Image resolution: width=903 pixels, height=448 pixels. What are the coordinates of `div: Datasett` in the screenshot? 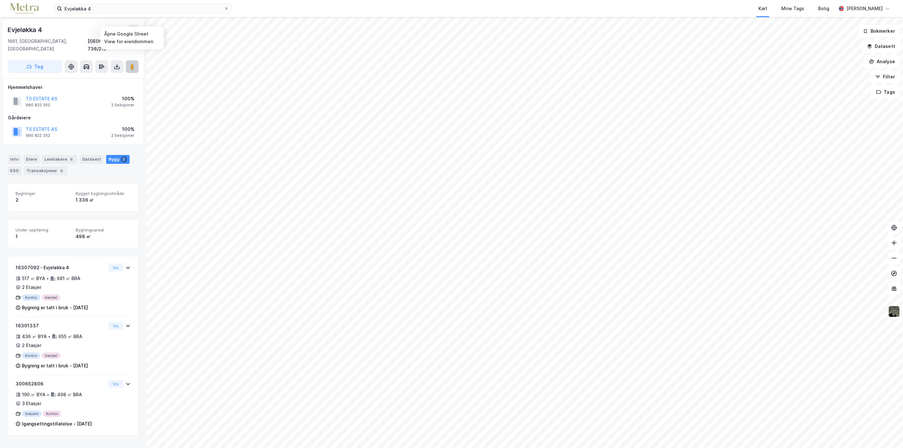 It's located at (92, 160).